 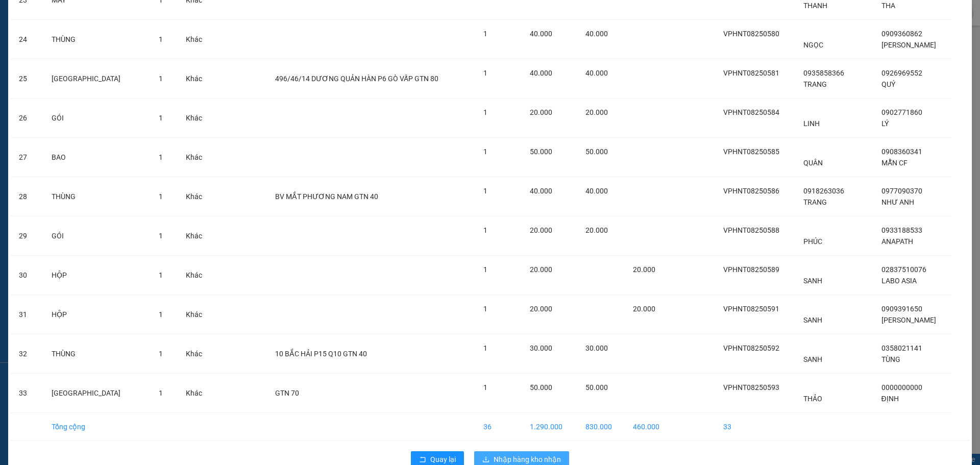 What do you see at coordinates (751, 348) in the screenshot?
I see `span: VPHNT08250592` at bounding box center [751, 348].